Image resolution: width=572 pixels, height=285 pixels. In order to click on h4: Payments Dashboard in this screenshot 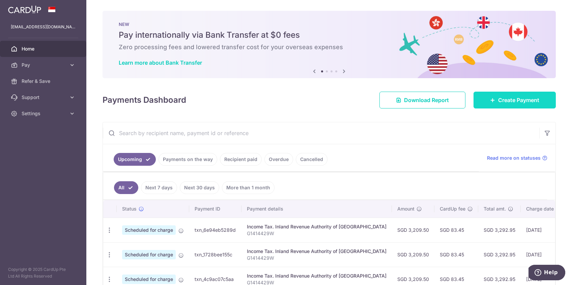, I will do `click(144, 100)`.